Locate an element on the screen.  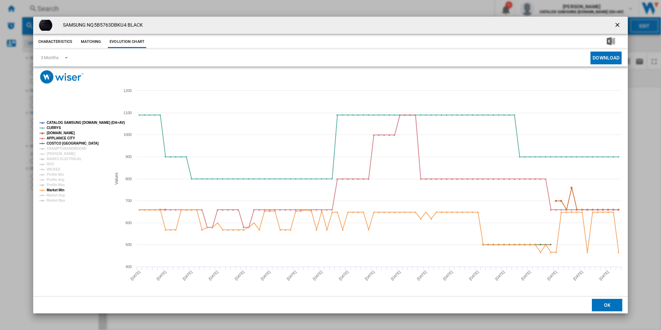
tspan: 700 is located at coordinates (129, 201).